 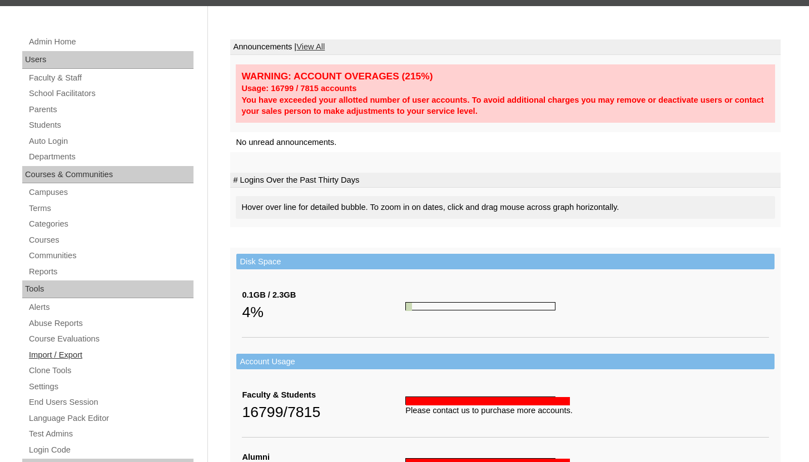 What do you see at coordinates (111, 272) in the screenshot?
I see `a: Reports` at bounding box center [111, 272].